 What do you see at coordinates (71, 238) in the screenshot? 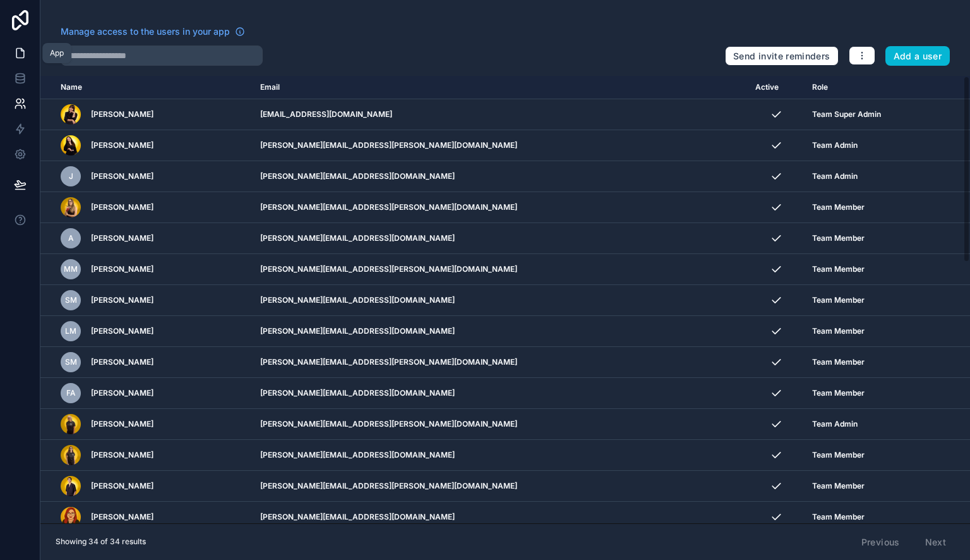
I see `span: A` at bounding box center [71, 238].